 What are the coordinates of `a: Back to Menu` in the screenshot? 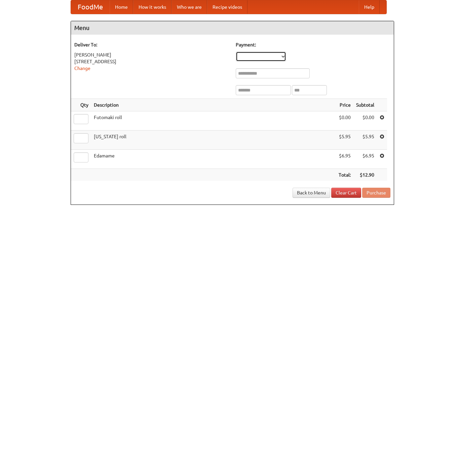 It's located at (311, 193).